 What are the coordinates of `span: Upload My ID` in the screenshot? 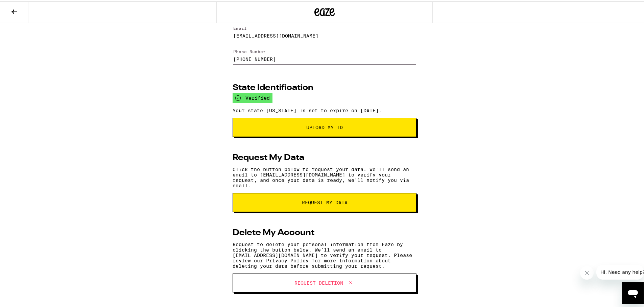 It's located at (325, 126).